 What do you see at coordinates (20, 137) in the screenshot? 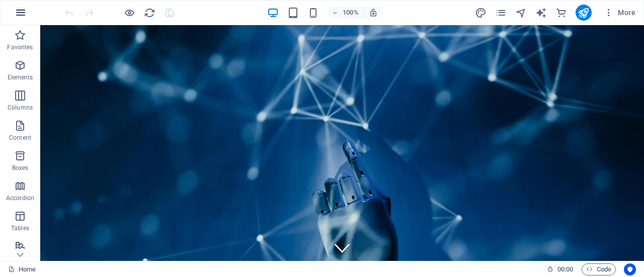
I see `p: Content` at bounding box center [20, 137].